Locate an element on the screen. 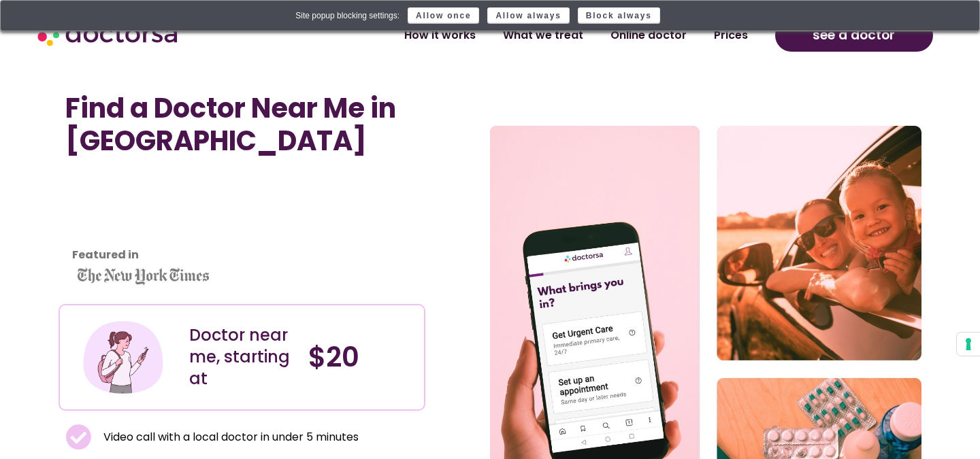  button: Your consent preferences for tracking technologies is located at coordinates (969, 344).